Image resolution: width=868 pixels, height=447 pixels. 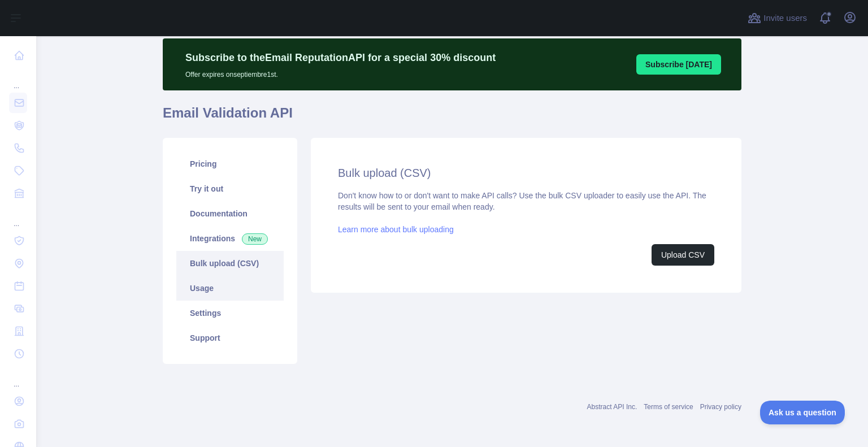 What do you see at coordinates (395, 229) in the screenshot?
I see `a: Learn more about bulk uploading` at bounding box center [395, 229].